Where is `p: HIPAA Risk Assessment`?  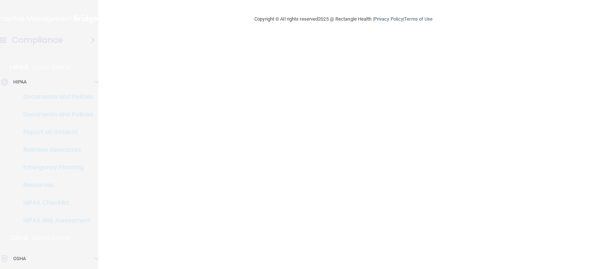
p: HIPAA Risk Assessment is located at coordinates (55, 221).